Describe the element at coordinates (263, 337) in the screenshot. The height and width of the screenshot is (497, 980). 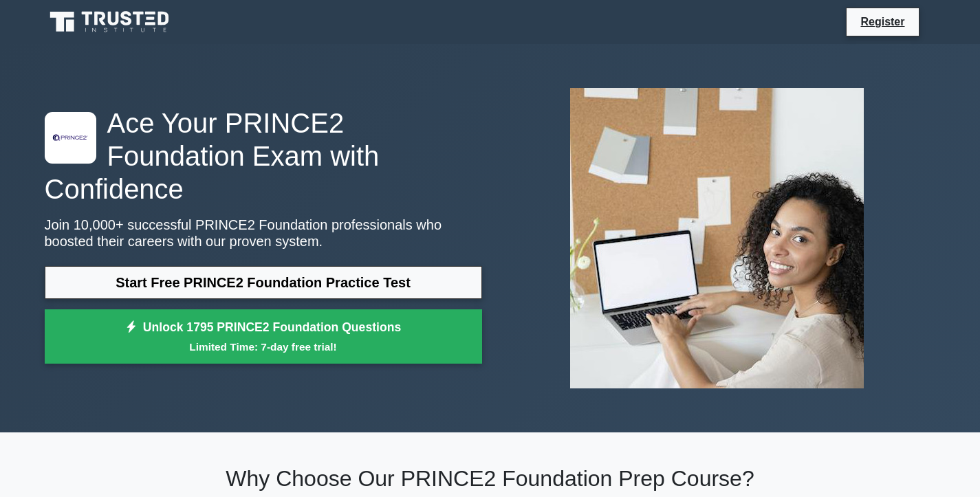
I see `a: Unlock 1795 PRINCE2 Foundation QuestionsLimited Time: 7-day free trial!` at that location.